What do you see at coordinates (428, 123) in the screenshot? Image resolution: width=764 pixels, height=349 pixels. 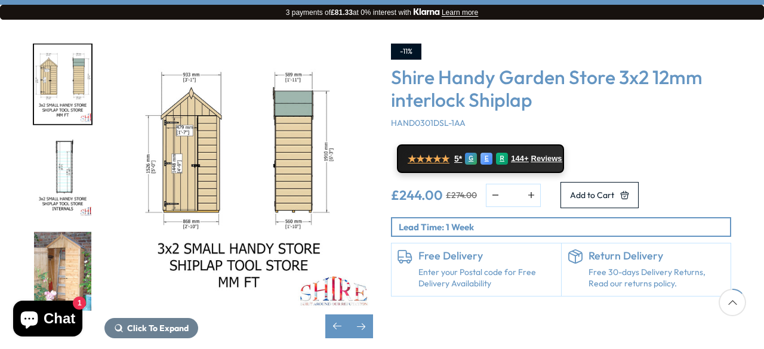 I see `span: HAND0301DSL-1AA` at bounding box center [428, 123].